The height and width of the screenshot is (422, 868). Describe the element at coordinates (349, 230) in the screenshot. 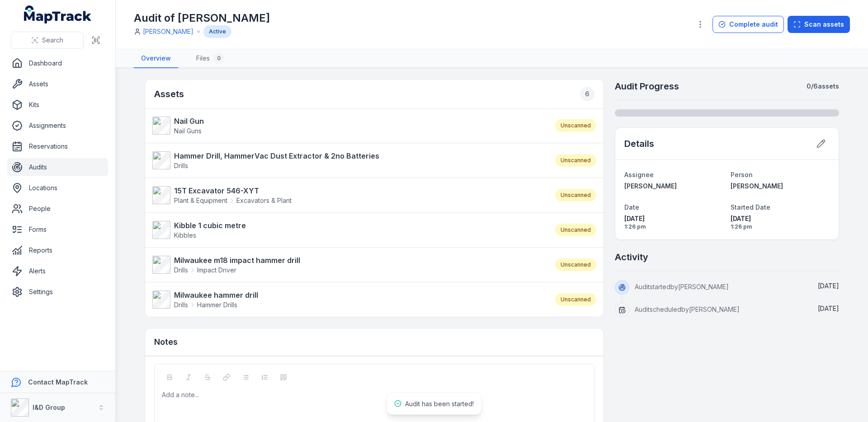

I see `a: Kibble 1 cubic metreKibbles` at that location.